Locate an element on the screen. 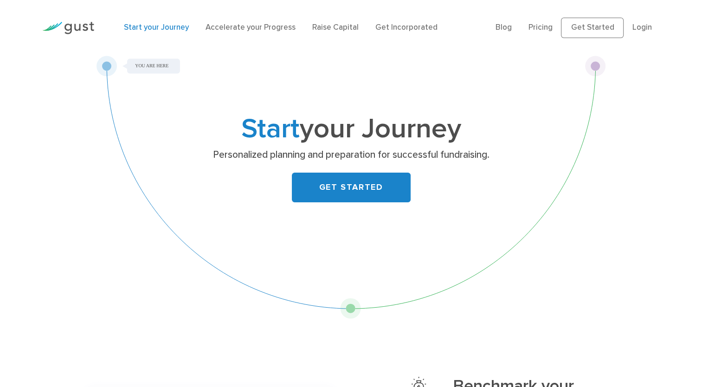 This screenshot has width=702, height=387. h1: your Journey is located at coordinates (351, 129).